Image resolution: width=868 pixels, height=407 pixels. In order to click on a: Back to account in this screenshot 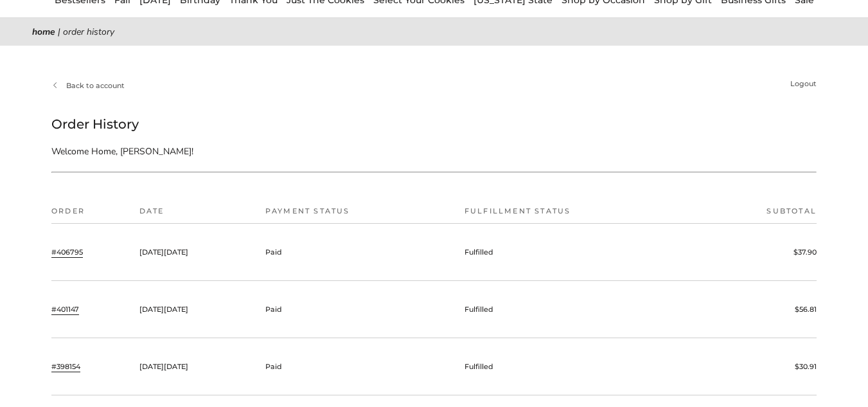, I will do `click(88, 85)`.